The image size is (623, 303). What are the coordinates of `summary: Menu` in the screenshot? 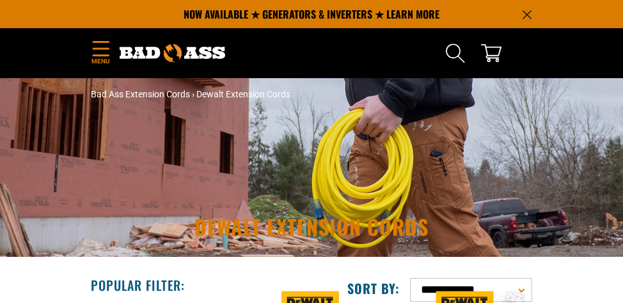 It's located at (100, 53).